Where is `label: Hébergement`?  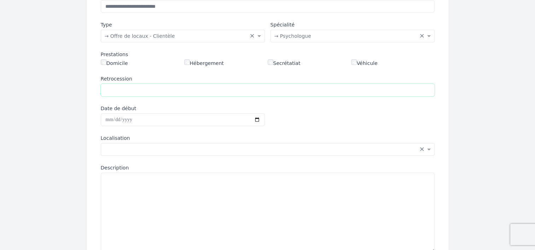
label: Hébergement is located at coordinates (204, 63).